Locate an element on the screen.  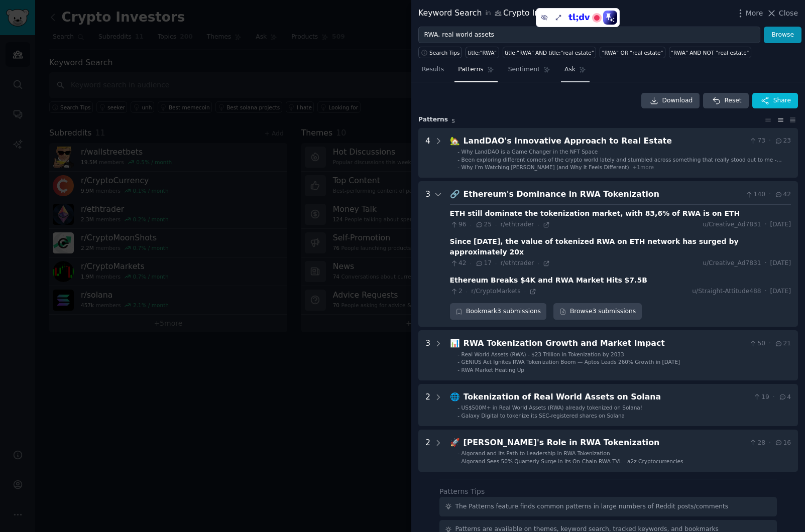
span: 25 is located at coordinates (483, 225).